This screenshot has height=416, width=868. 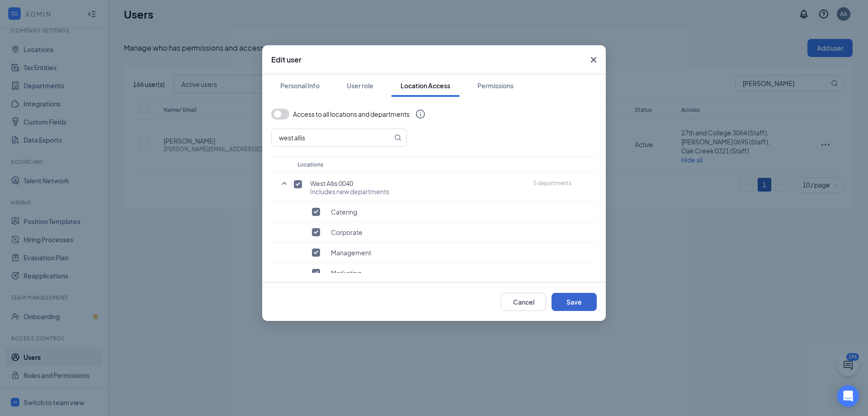 I want to click on div: User role, so click(x=360, y=85).